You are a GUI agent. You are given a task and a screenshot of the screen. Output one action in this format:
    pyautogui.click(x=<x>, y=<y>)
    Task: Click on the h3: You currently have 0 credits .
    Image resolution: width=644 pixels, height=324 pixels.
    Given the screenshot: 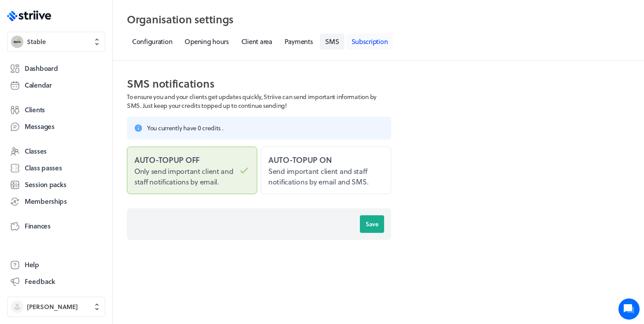 What is the action you would take?
    pyautogui.click(x=266, y=128)
    